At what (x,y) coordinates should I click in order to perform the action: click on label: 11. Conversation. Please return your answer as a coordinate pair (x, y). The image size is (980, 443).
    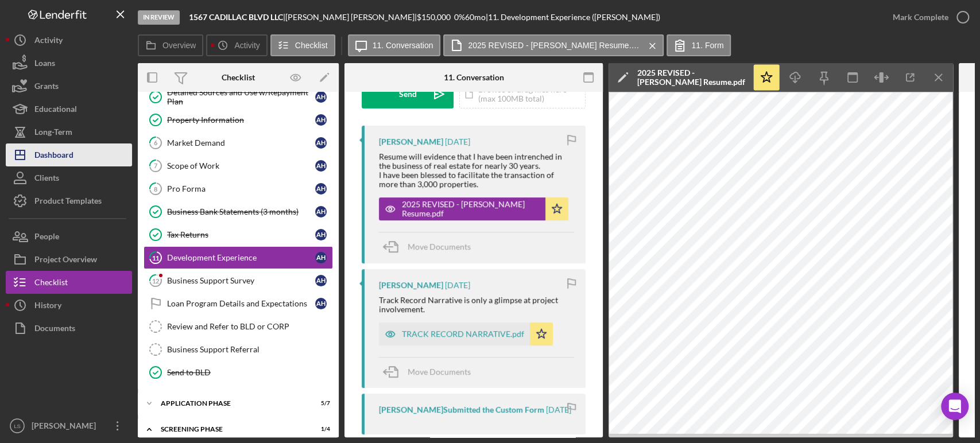
    Looking at the image, I should click on (403, 45).